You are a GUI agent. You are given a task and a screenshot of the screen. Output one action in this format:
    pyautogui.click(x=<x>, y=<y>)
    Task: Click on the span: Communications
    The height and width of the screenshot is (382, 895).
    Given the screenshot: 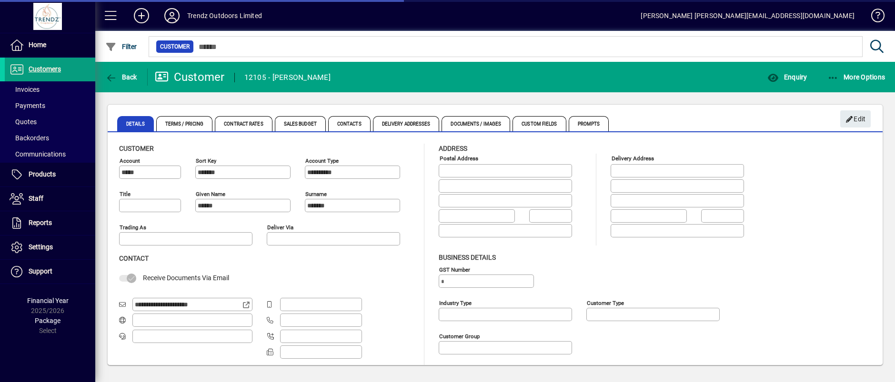 What is the action you would take?
    pyautogui.click(x=38, y=154)
    